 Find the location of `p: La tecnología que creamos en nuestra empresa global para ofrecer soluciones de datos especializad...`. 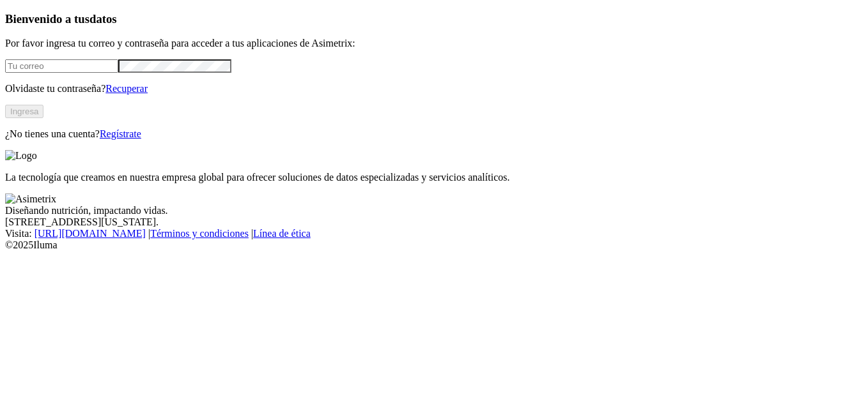

p: La tecnología que creamos en nuestra empresa global para ofrecer soluciones de datos especializad... is located at coordinates (434, 178).